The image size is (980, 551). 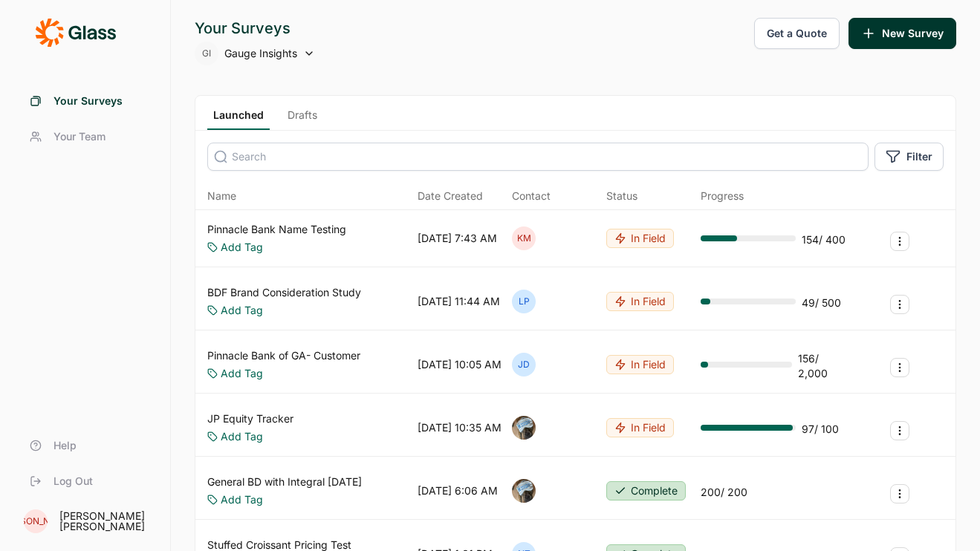 I want to click on div: Status, so click(x=621, y=196).